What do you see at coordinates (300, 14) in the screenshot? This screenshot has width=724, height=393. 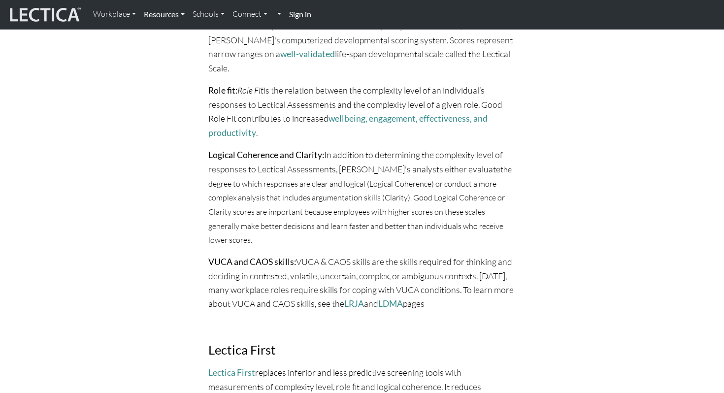 I see `a: Sign in` at bounding box center [300, 14].